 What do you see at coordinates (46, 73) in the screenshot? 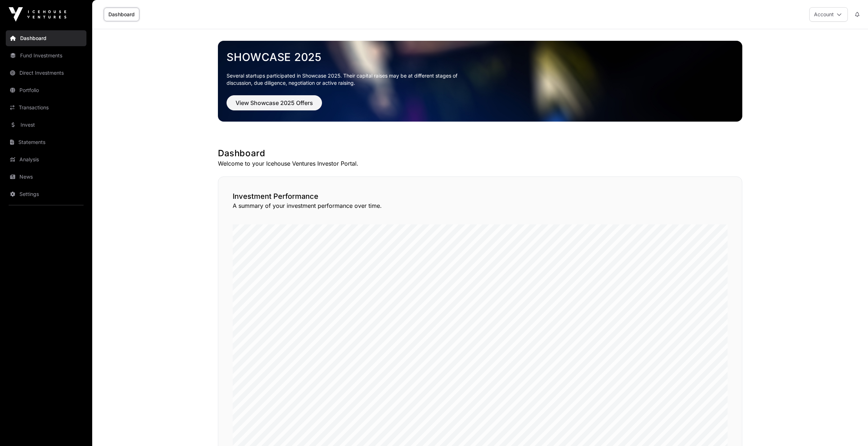
I see `a: Direct Investments` at bounding box center [46, 73].